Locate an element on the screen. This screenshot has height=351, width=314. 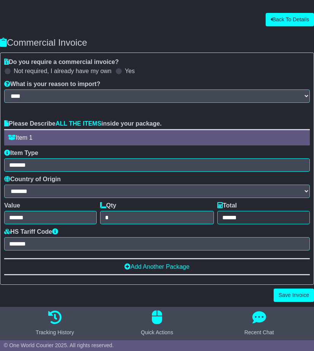
div: Quick Actions is located at coordinates (157, 332).